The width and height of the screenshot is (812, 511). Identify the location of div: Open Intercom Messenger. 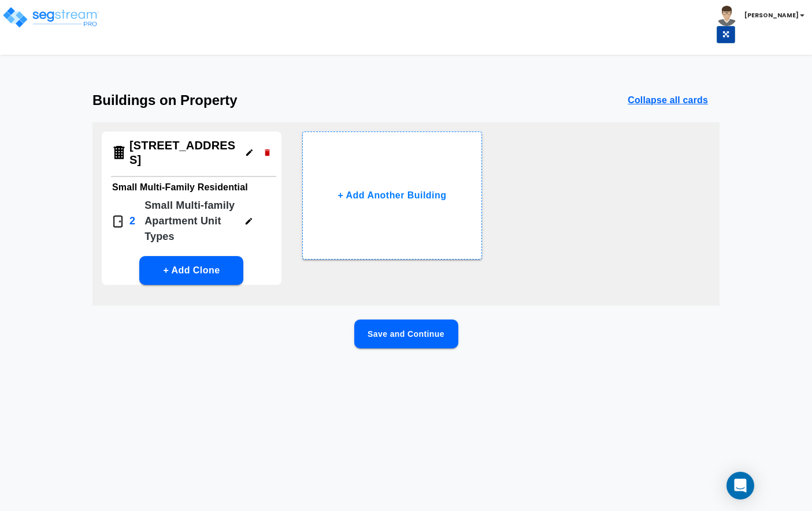
(740, 486).